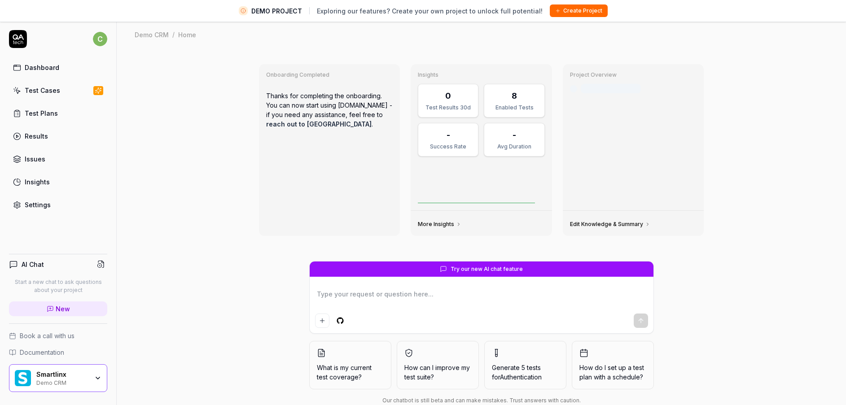 Image resolution: width=846 pixels, height=405 pixels. What do you see at coordinates (35, 159) in the screenshot?
I see `div: Issues` at bounding box center [35, 159].